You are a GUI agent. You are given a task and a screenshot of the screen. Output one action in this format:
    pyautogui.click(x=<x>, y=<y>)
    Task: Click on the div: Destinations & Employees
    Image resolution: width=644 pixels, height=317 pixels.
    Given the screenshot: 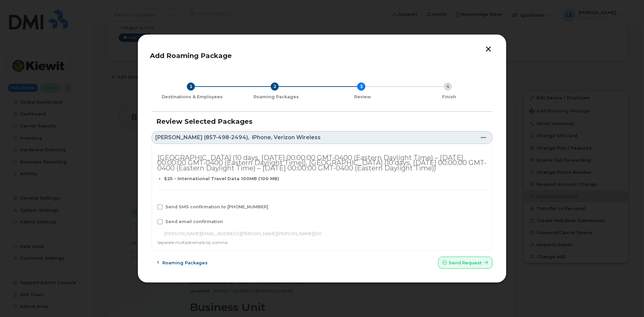 What is the action you would take?
    pyautogui.click(x=192, y=97)
    